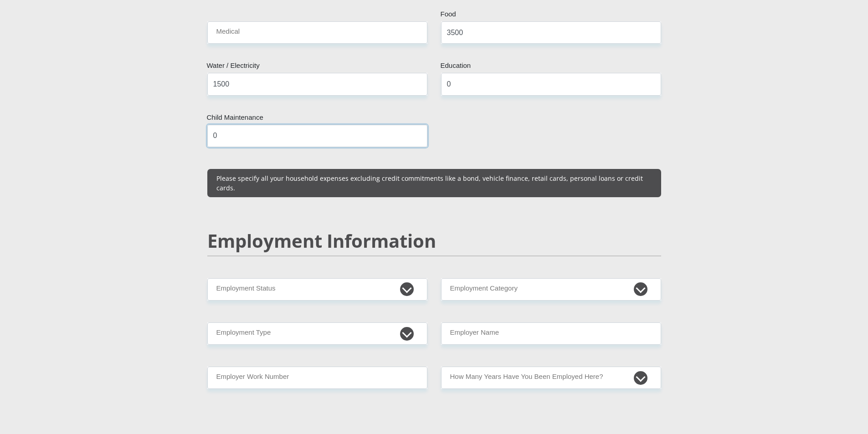  I want to click on input: Expenses - Education, so click(551, 84).